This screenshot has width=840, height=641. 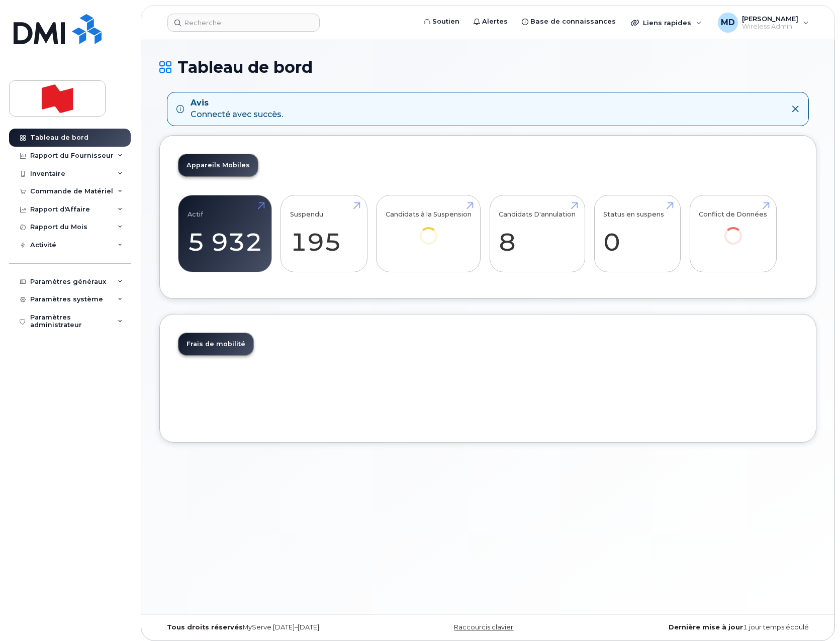 What do you see at coordinates (236, 109) in the screenshot?
I see `div: Connecté avec succès.` at bounding box center [236, 109].